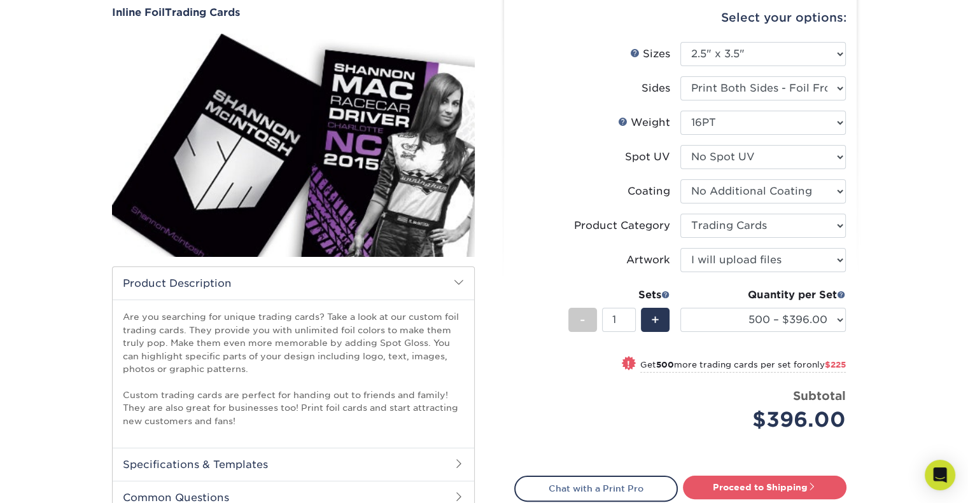 Image resolution: width=968 pixels, height=503 pixels. I want to click on img: Inline Foil 01, so click(293, 145).